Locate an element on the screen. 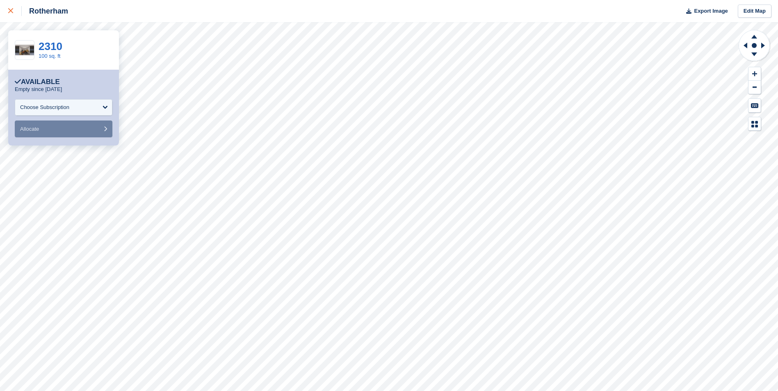 The width and height of the screenshot is (778, 391). span: Allocate is located at coordinates (30, 129).